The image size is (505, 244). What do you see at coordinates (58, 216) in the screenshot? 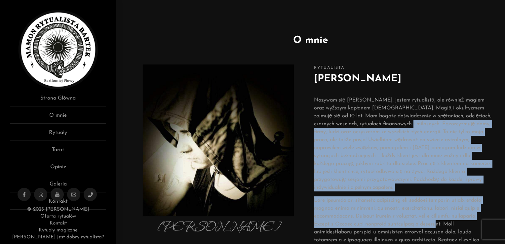
I see `a: Oferta rytuałów` at bounding box center [58, 216].